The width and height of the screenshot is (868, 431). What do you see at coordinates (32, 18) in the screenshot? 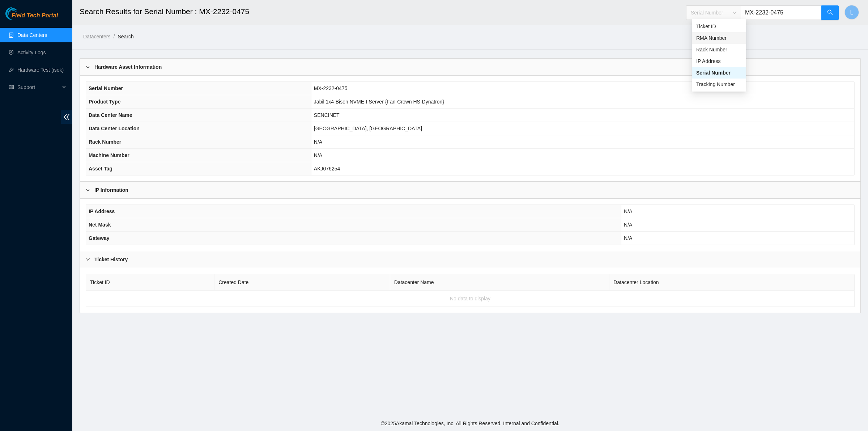
I see `a: Akamai TechnologiesField Tech Portal` at bounding box center [32, 18].